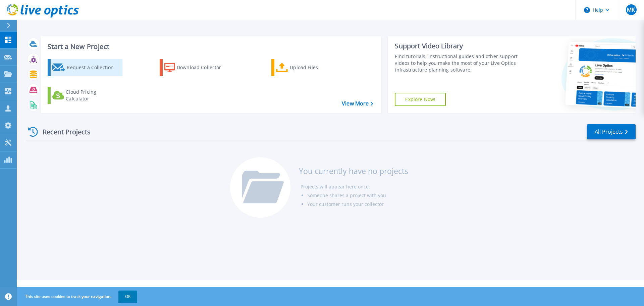 The image size is (644, 306). Describe the element at coordinates (458, 63) in the screenshot. I see `div: Find tutorials, instructional guides and other support videos to help you make the most of your L...` at that location.